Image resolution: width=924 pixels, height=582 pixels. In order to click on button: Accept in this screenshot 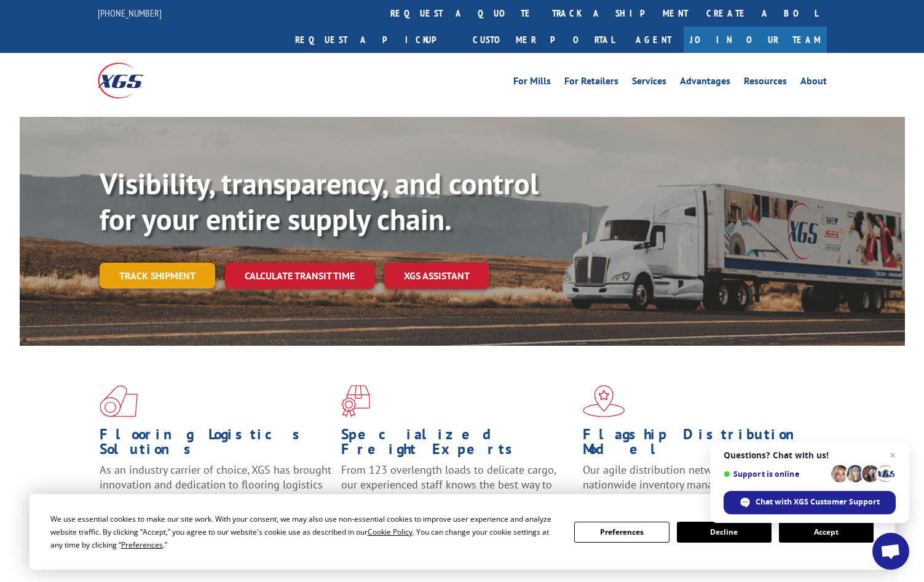, I will do `click(827, 532)`.